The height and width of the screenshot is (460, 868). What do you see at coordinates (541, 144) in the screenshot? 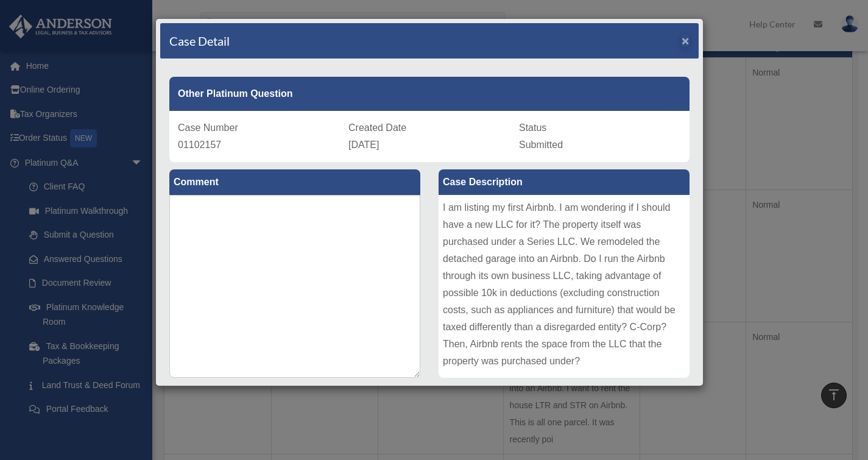
I see `span: Submitted` at bounding box center [541, 144].